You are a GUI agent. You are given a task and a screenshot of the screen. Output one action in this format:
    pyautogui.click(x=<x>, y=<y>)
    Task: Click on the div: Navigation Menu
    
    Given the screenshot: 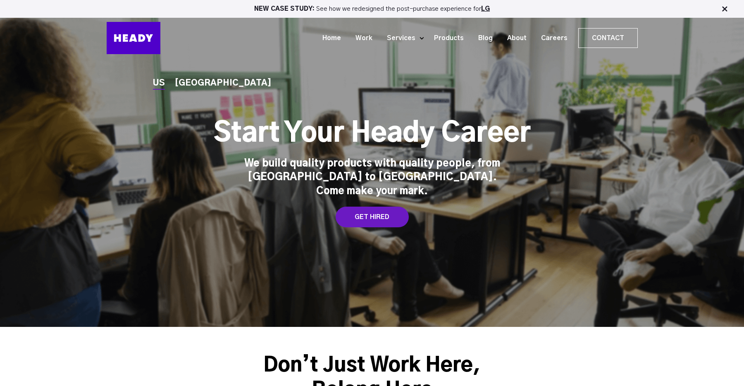 What is the action you would take?
    pyautogui.click(x=403, y=38)
    